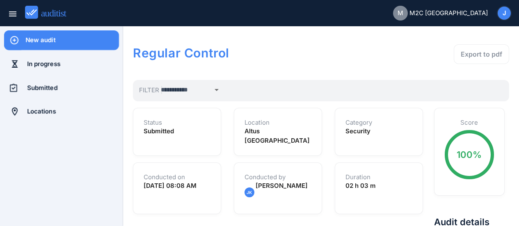  What do you see at coordinates (278, 123) in the screenshot?
I see `h1: Location` at bounding box center [278, 123].